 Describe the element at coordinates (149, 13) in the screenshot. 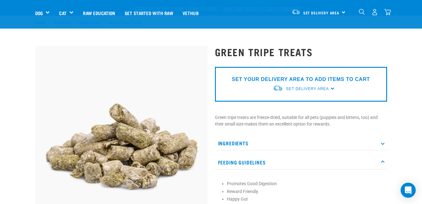

I see `a: Get started with Raw` at that location.